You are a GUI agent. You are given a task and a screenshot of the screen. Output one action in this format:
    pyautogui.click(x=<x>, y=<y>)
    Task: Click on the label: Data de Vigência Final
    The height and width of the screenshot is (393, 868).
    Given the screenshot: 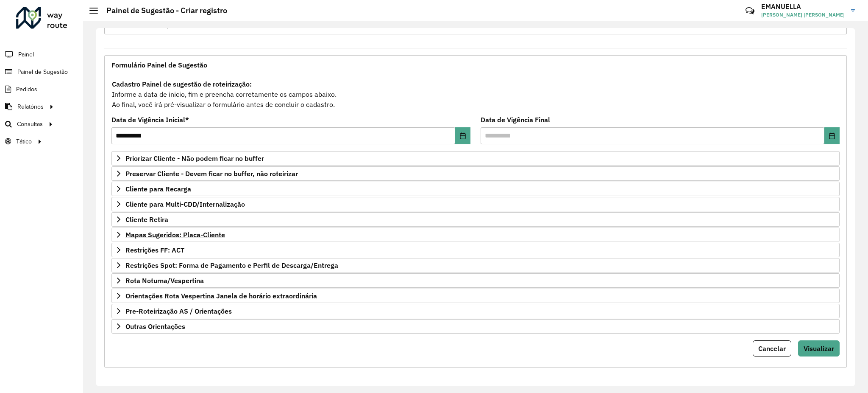 What is the action you would take?
    pyautogui.click(x=515, y=120)
    